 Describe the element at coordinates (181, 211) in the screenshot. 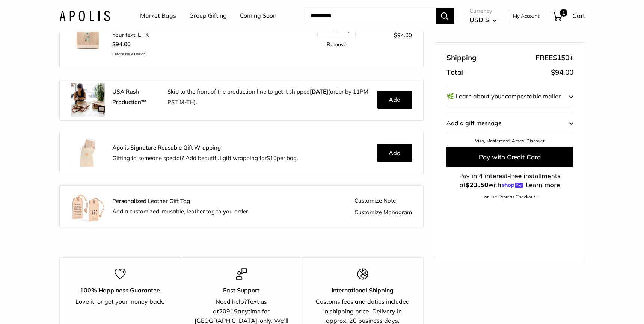

I see `span: Add a customized, reusable, leather tag to you order.` at that location.